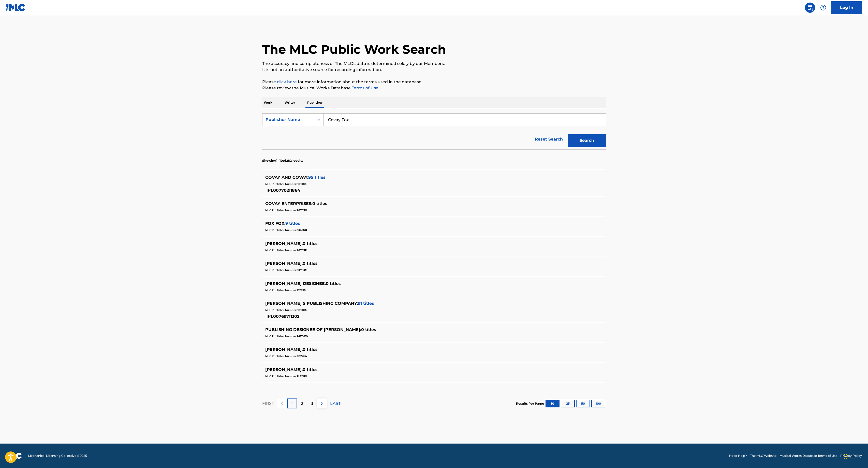 Image resolution: width=868 pixels, height=468 pixels. What do you see at coordinates (302, 336) in the screenshot?
I see `span: P417MW` at bounding box center [302, 336].